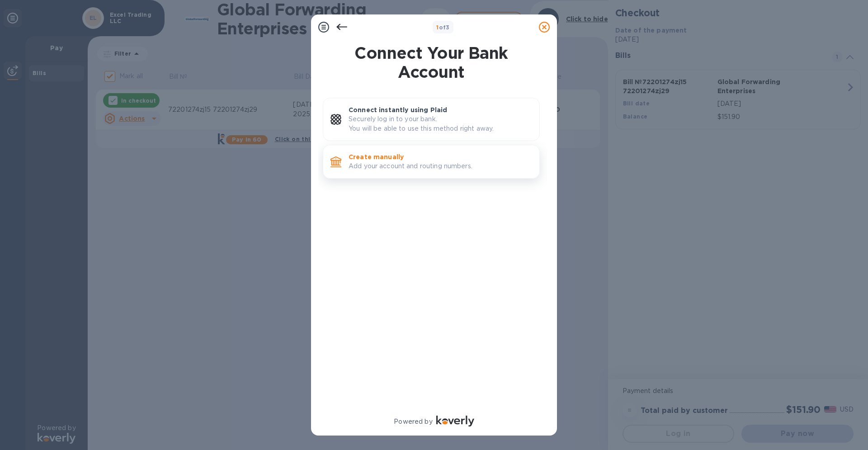 This screenshot has height=450, width=868. What do you see at coordinates (413, 421) in the screenshot?
I see `p: Powered by` at bounding box center [413, 421].